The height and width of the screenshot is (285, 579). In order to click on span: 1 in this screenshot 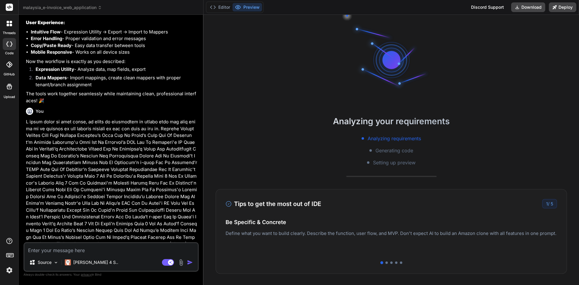, I will do `click(547, 204)`.